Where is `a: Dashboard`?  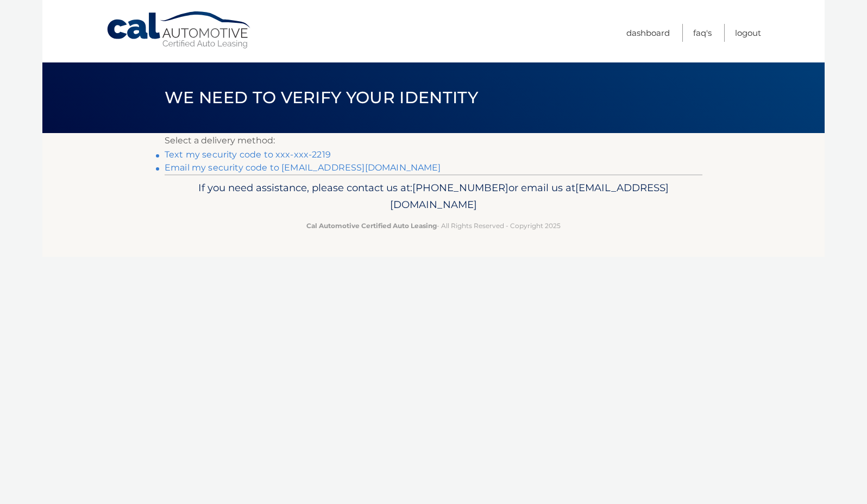
a: Dashboard is located at coordinates (648, 33).